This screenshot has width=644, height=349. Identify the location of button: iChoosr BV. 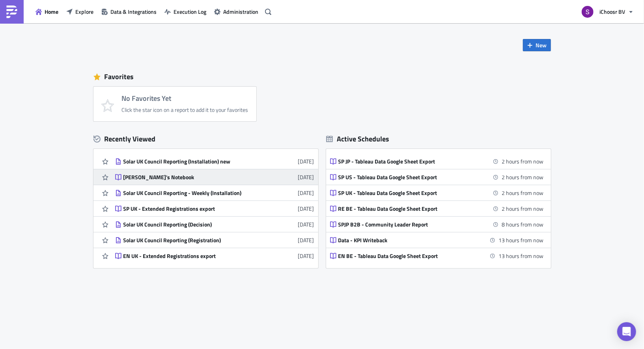
(607, 12).